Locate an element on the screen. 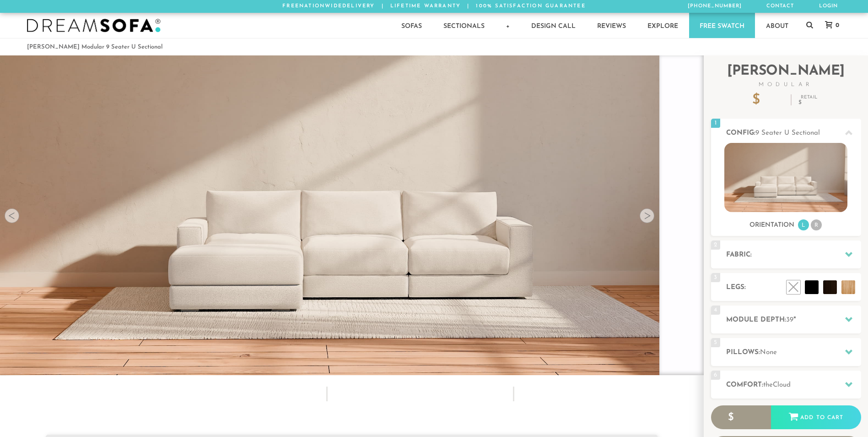 This screenshot has width=868, height=437. span: 39 is located at coordinates (789, 320).